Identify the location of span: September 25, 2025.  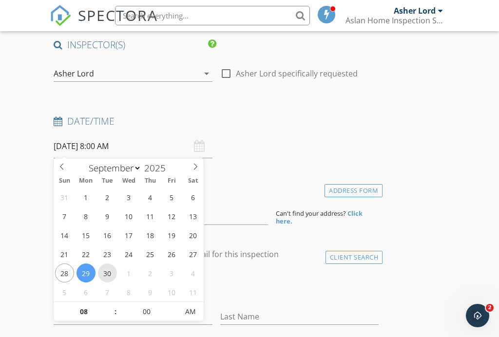
(150, 254).